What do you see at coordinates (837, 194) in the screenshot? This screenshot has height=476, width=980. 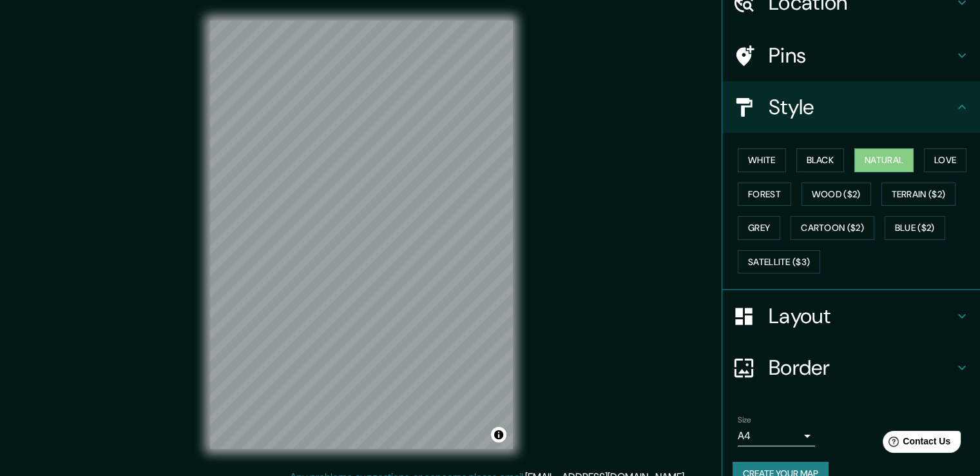 I see `button: Wood ($2)` at bounding box center [837, 194].